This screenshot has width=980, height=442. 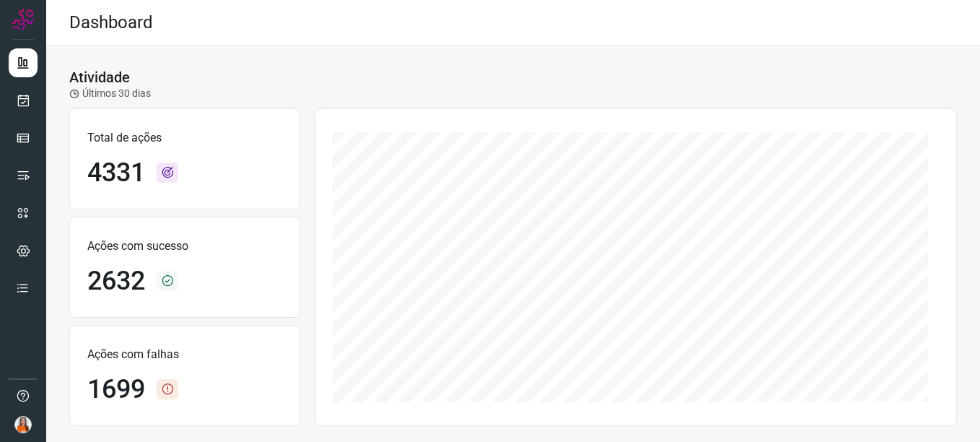 What do you see at coordinates (110, 93) in the screenshot?
I see `p: Últimos 30 dias` at bounding box center [110, 93].